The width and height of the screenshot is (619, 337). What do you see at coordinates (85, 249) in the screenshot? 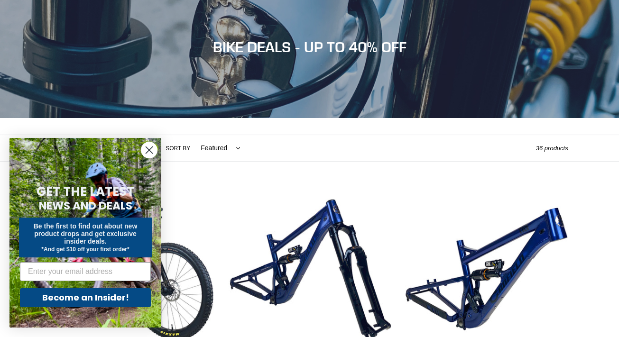
I see `span: *And get $10 off your first order*` at bounding box center [85, 249].